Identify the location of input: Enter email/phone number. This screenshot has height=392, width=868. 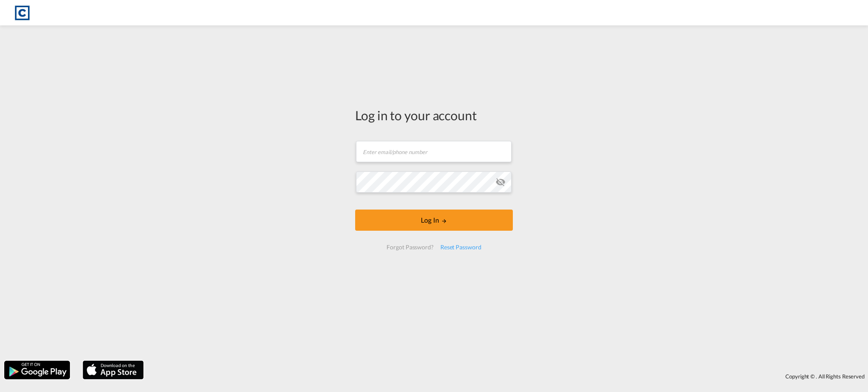
(433, 152).